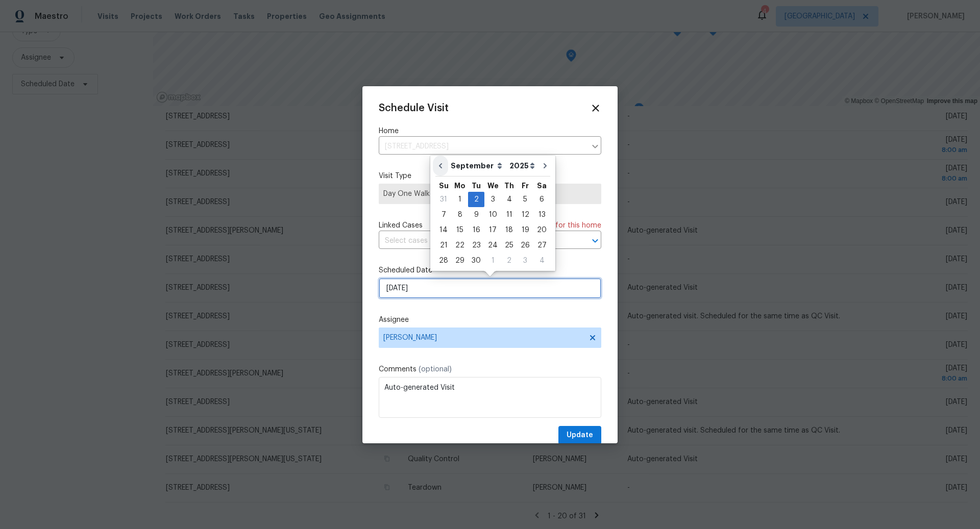  I want to click on abbr: Saturday, so click(542, 186).